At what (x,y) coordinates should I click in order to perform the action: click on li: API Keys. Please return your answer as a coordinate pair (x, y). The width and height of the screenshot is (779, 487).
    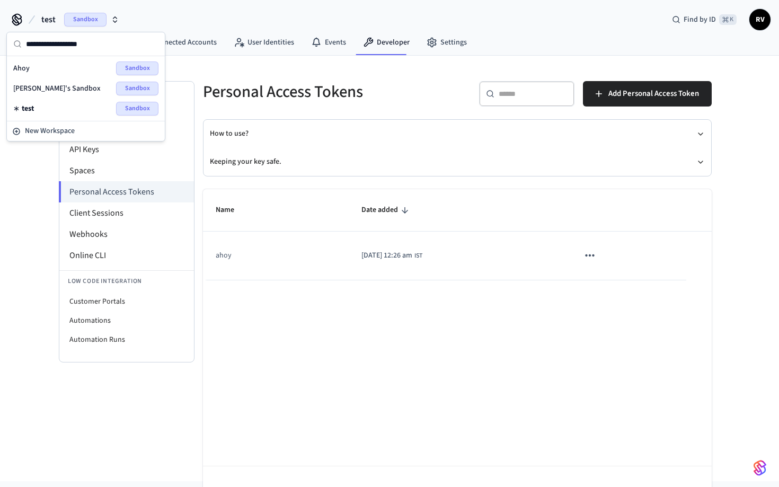
    Looking at the image, I should click on (127, 150).